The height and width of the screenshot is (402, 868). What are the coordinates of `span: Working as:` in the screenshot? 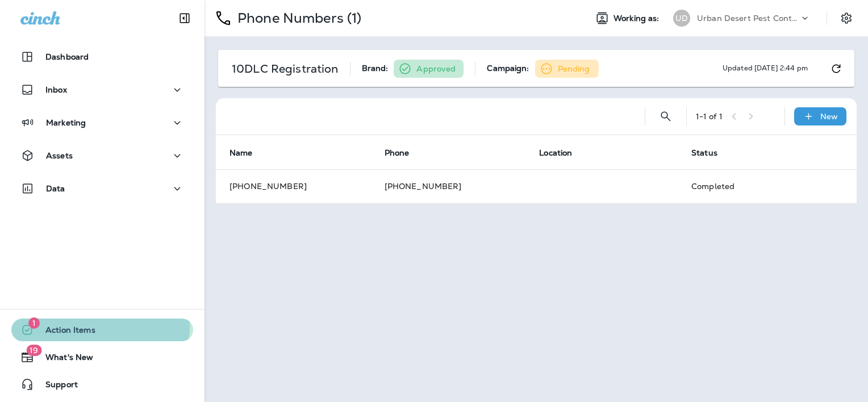 It's located at (638, 18).